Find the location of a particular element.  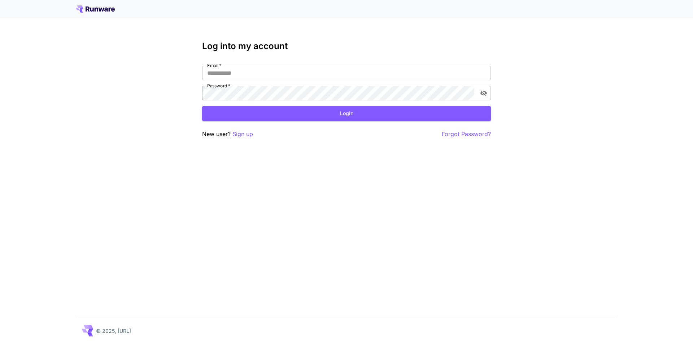

p: New user? is located at coordinates (227, 134).